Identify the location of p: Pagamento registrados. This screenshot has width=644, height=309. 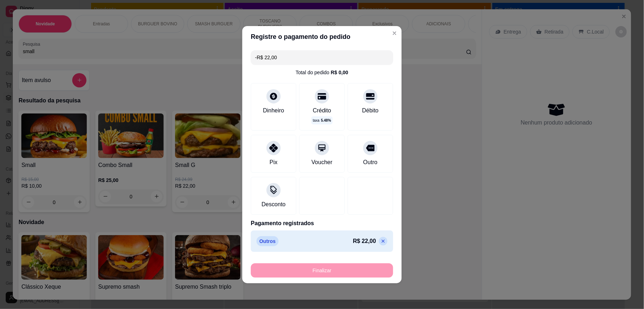
(322, 223).